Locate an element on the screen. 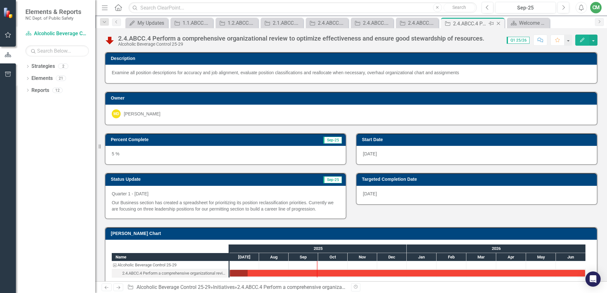 Image resolution: width=607 pixels, height=293 pixels. a: Welcome Page is located at coordinates (528, 23).